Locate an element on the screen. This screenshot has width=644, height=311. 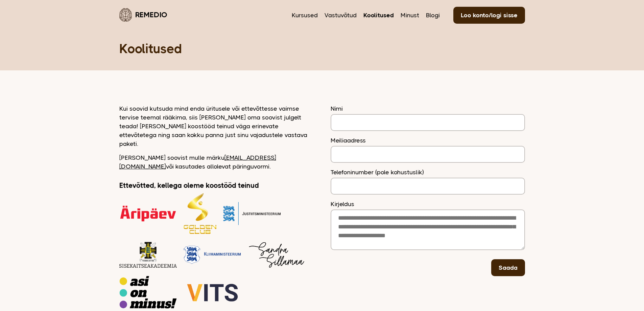
a: Koolitused is located at coordinates (378, 15).